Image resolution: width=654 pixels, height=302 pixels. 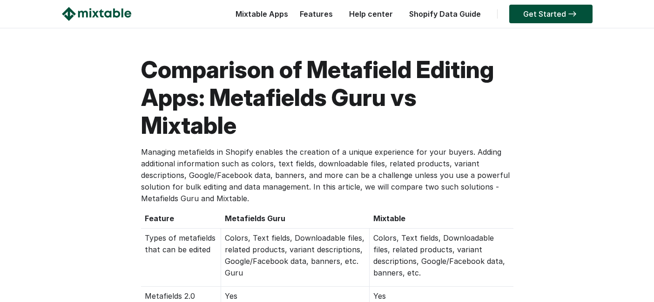 I want to click on div: Mixtable Apps, so click(x=259, y=16).